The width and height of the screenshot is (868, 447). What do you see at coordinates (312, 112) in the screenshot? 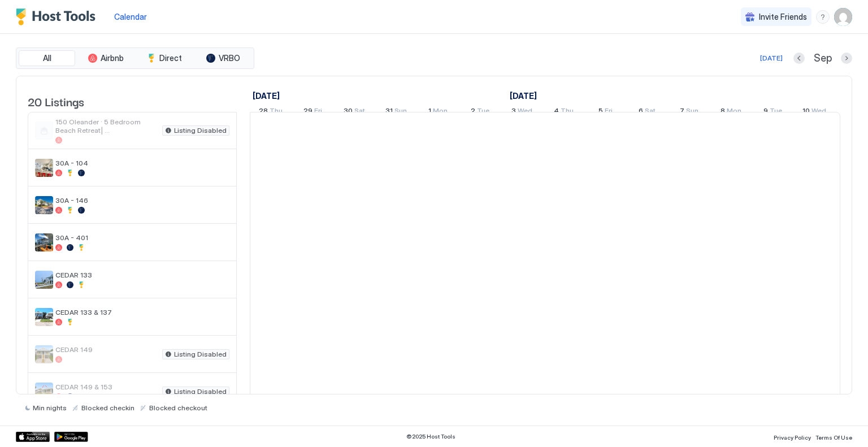
I see `a: August 29, 2025` at bounding box center [312, 112].